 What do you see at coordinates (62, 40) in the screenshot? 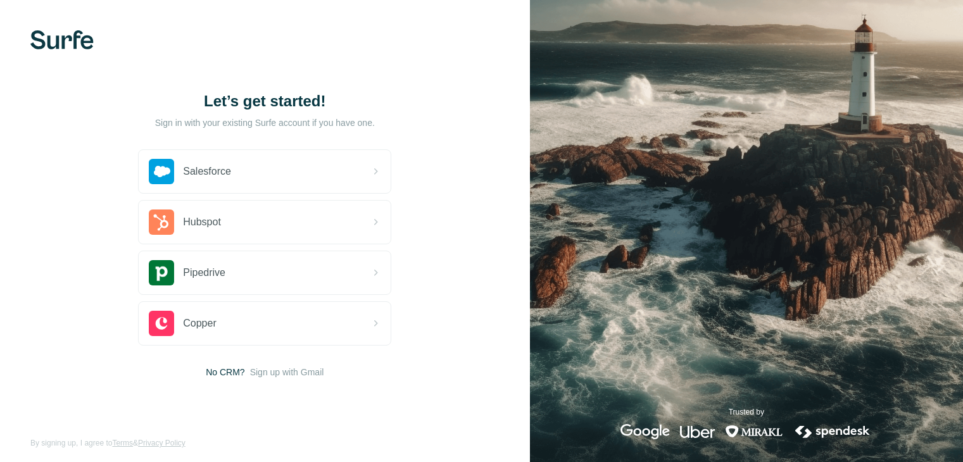
I see `img: Surfe's logo` at bounding box center [62, 40].